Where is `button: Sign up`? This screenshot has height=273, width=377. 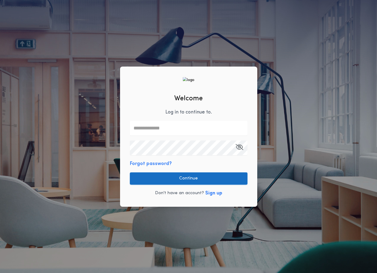
button: Sign up is located at coordinates (214, 193).